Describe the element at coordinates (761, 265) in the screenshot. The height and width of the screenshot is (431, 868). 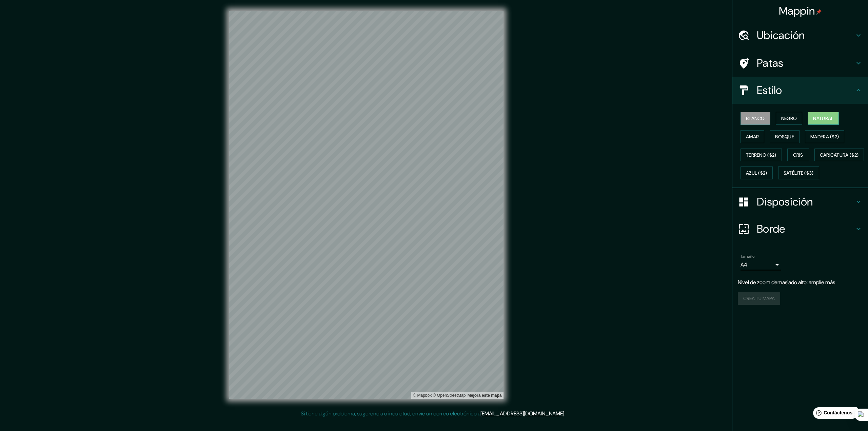
I see `div: A4` at that location.